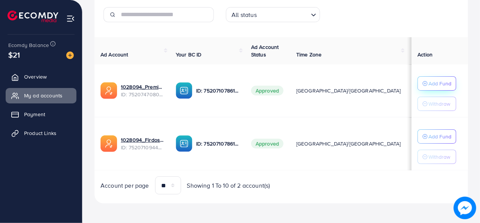 Image resolution: width=480 pixels, height=223 pixels. What do you see at coordinates (425, 55) in the screenshot?
I see `span: Action` at bounding box center [425, 55].